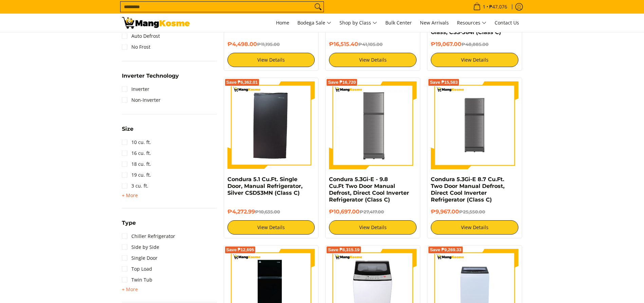  I want to click on del: ₱10,635.00, so click(267, 211).